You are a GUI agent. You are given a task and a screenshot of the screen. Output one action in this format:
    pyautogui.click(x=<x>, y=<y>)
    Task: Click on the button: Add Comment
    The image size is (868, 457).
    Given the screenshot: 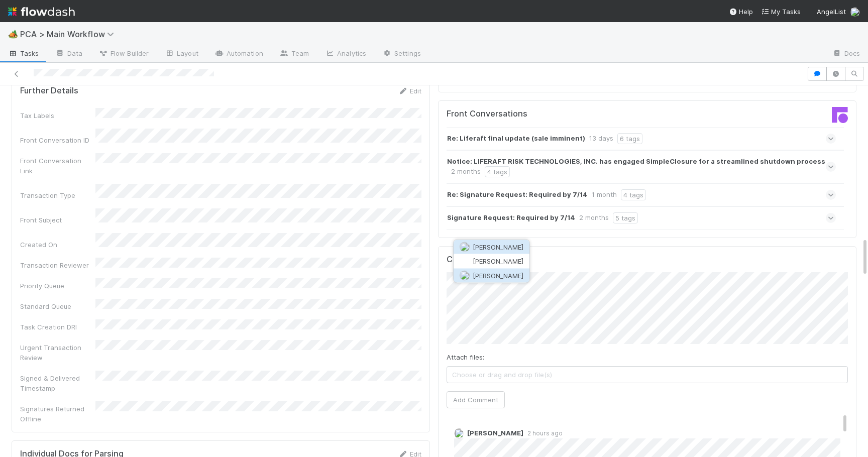 What is the action you would take?
    pyautogui.click(x=475, y=399)
    